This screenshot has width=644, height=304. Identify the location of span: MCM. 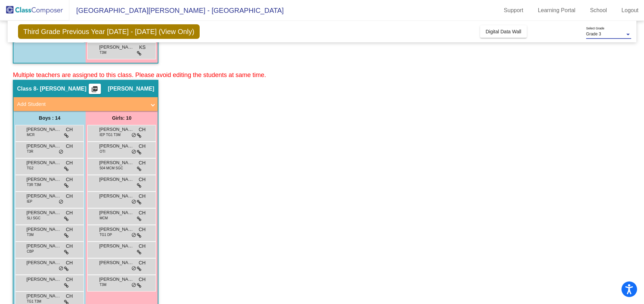
(104, 218).